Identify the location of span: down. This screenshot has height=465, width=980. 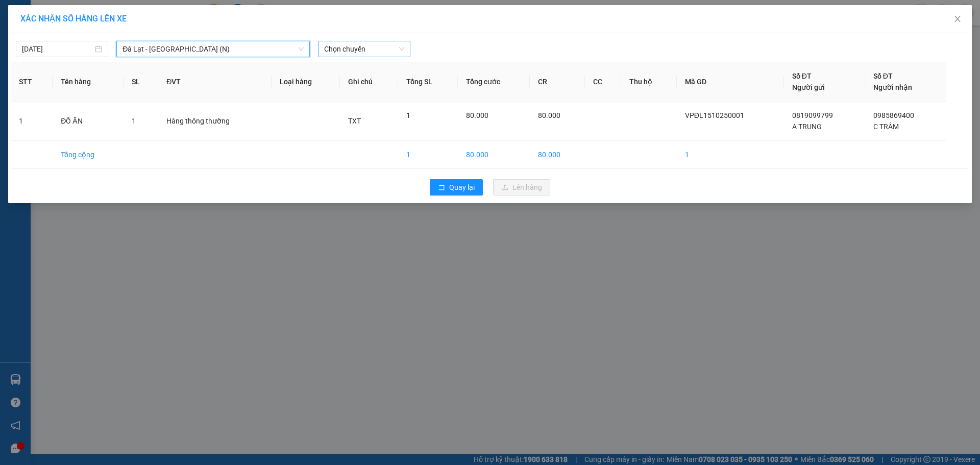
(302, 49).